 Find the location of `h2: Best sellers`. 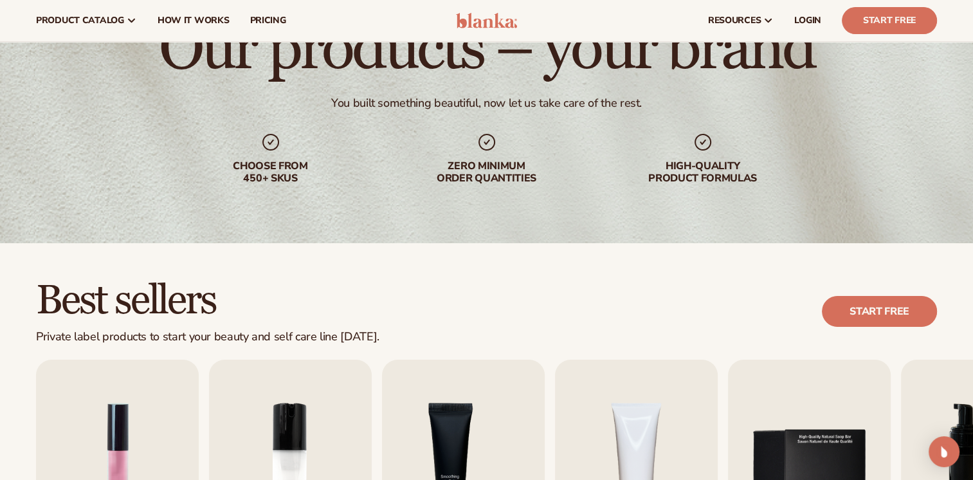

h2: Best sellers is located at coordinates (208, 300).